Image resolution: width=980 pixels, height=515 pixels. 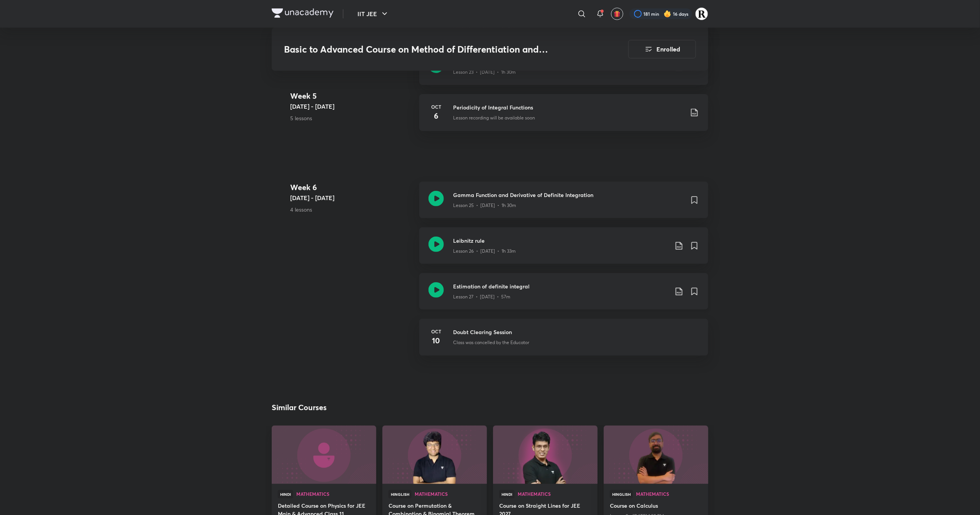 I want to click on h2: Similar Courses, so click(x=299, y=407).